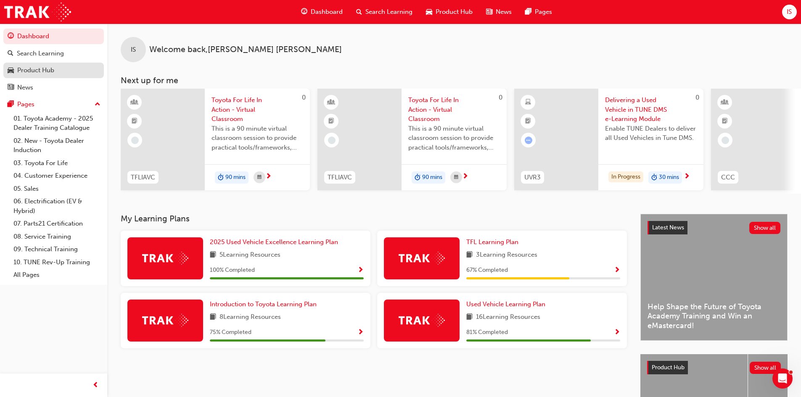 The image size is (801, 397). Describe the element at coordinates (454, 80) in the screenshot. I see `h3: Next up for me` at that location.